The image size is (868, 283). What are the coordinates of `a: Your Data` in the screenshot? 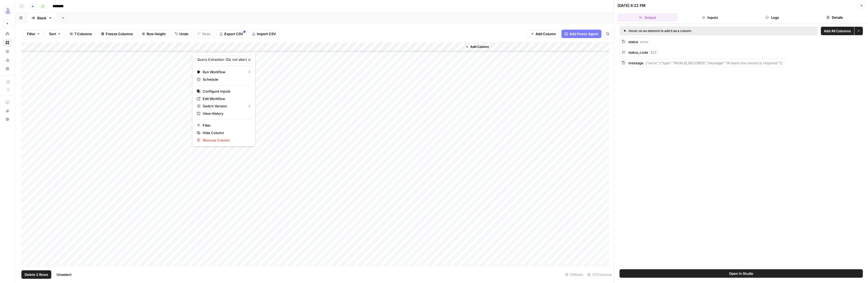 It's located at (7, 51).